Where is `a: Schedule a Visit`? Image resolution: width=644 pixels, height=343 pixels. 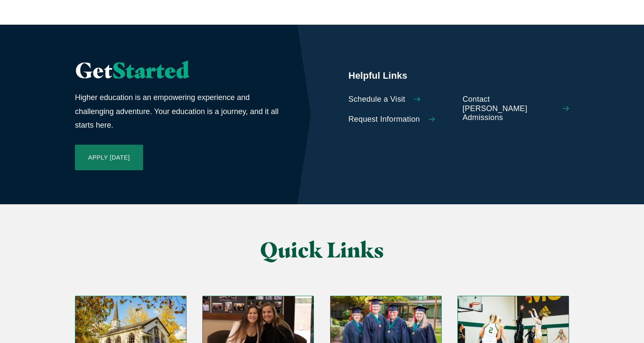 a: Schedule a Visit is located at coordinates (402, 100).